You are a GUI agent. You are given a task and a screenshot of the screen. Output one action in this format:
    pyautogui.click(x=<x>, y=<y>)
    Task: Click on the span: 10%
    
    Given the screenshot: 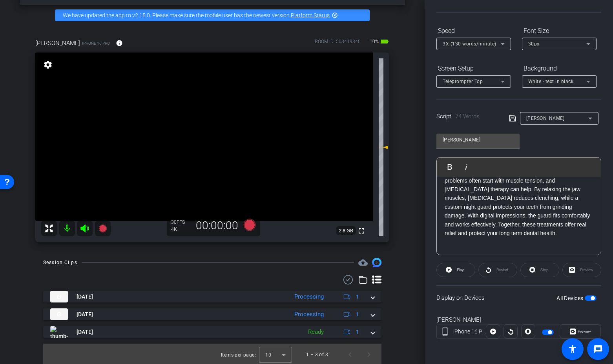 What is the action you would take?
    pyautogui.click(x=374, y=41)
    